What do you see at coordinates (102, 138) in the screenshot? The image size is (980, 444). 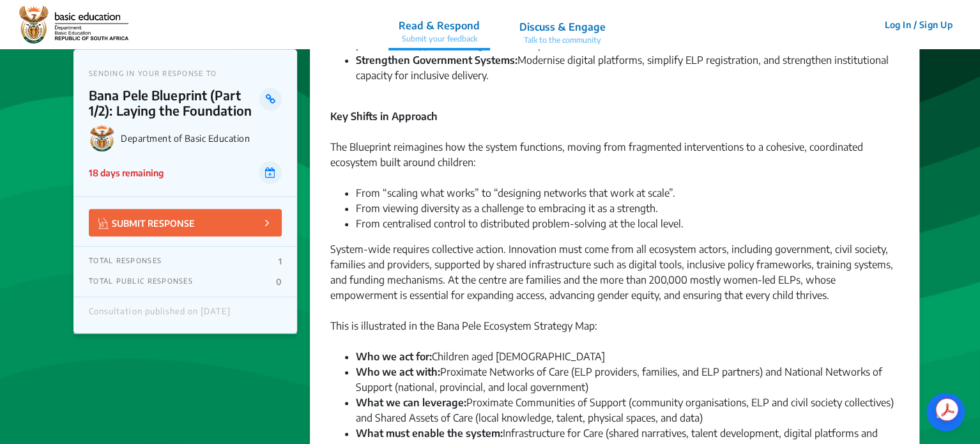 I see `img: Department of Basic Education logo` at bounding box center [102, 138].